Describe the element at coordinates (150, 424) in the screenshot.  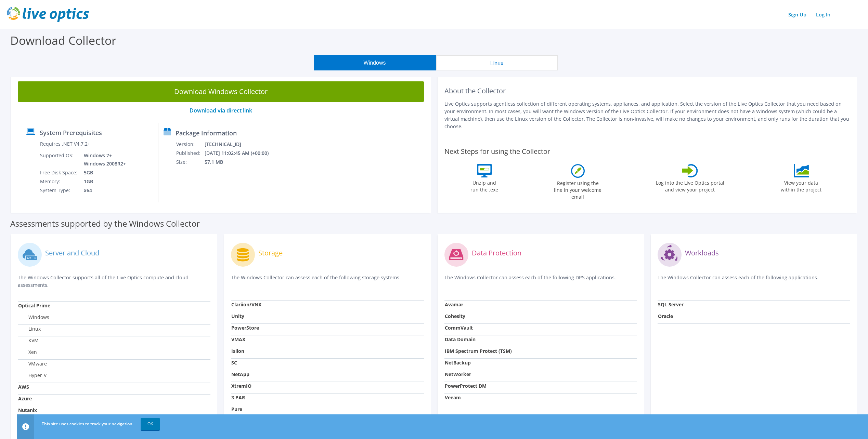
I see `a: OK` at that location.